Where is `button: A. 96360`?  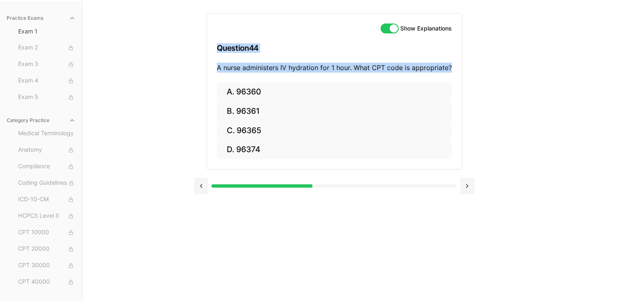 button: A. 96360 is located at coordinates (334, 92).